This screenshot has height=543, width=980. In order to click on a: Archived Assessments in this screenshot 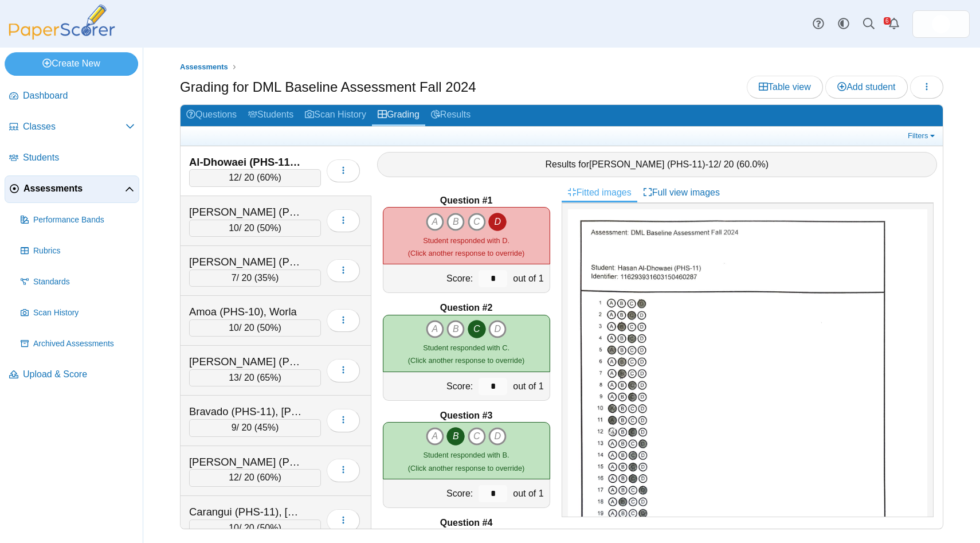, I will do `click(77, 344)`.